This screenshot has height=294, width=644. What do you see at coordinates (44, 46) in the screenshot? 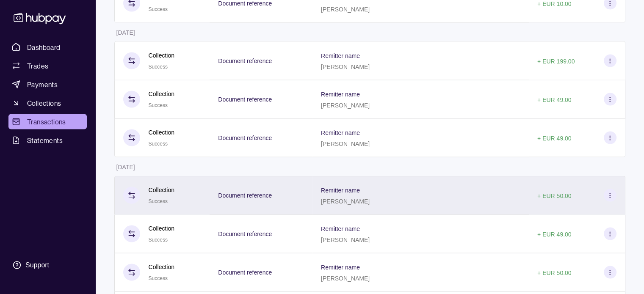
I see `span: Dashboard` at bounding box center [44, 46].